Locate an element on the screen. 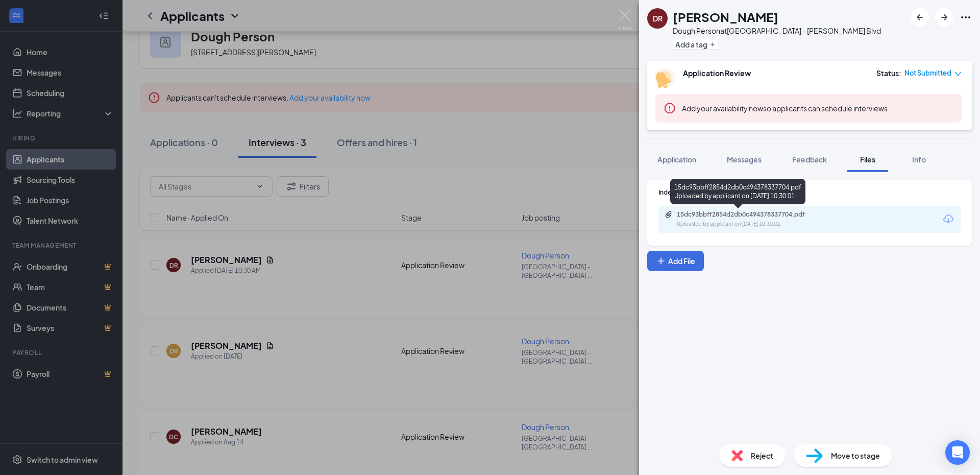 This screenshot has height=475, width=980. div: Open Intercom Messenger is located at coordinates (958, 453).